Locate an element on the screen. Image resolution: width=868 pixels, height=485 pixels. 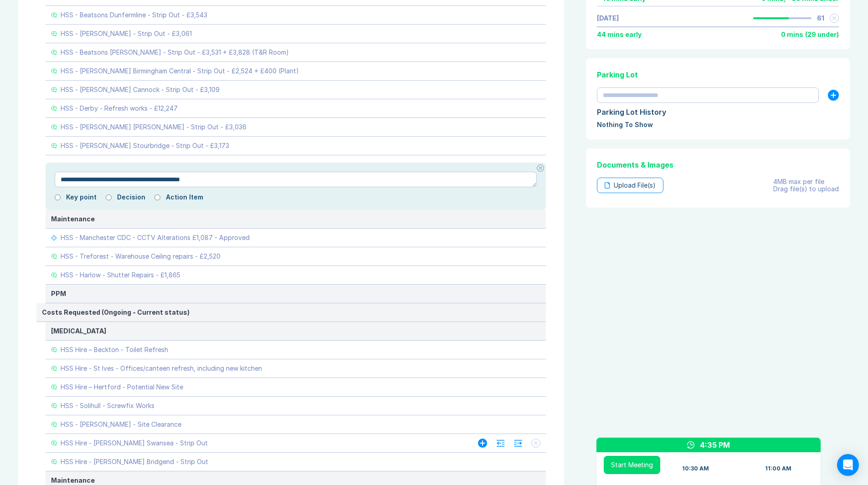
div: HSS - Solihull - Screwfix Works is located at coordinates (108, 405).